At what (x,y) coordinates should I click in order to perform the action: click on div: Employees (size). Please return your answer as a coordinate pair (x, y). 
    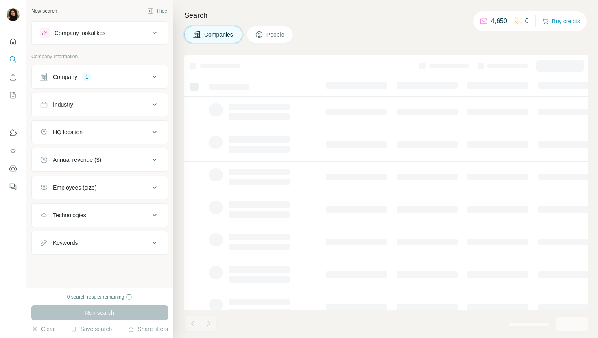
    Looking at the image, I should click on (74, 188).